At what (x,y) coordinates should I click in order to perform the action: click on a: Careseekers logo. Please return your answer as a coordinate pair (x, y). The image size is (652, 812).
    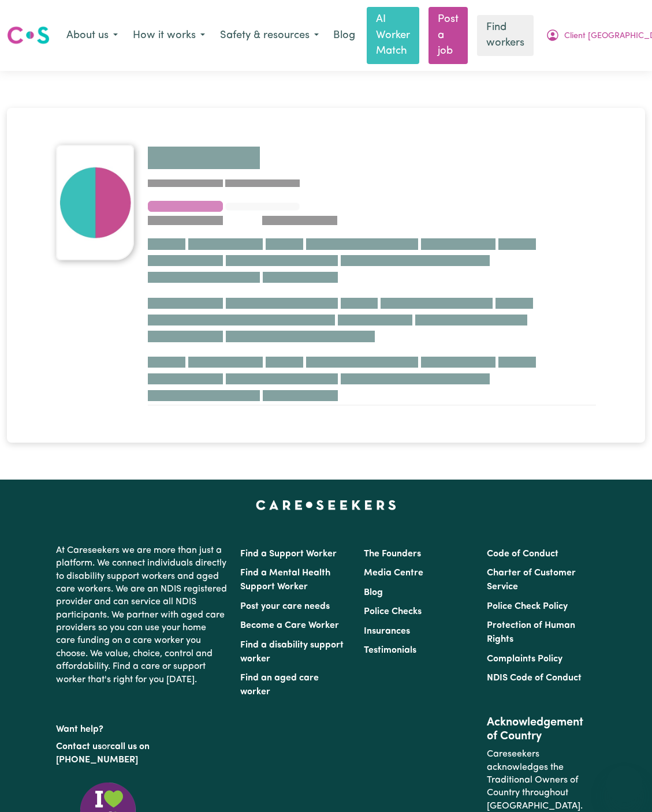
    Looking at the image, I should click on (28, 35).